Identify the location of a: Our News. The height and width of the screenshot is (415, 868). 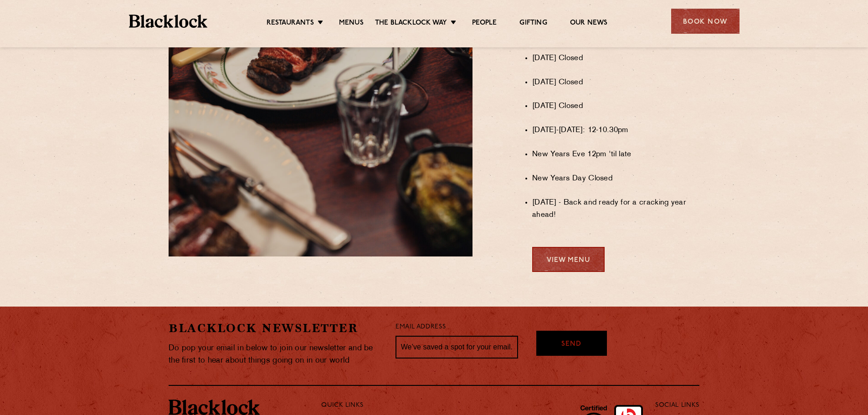
(589, 24).